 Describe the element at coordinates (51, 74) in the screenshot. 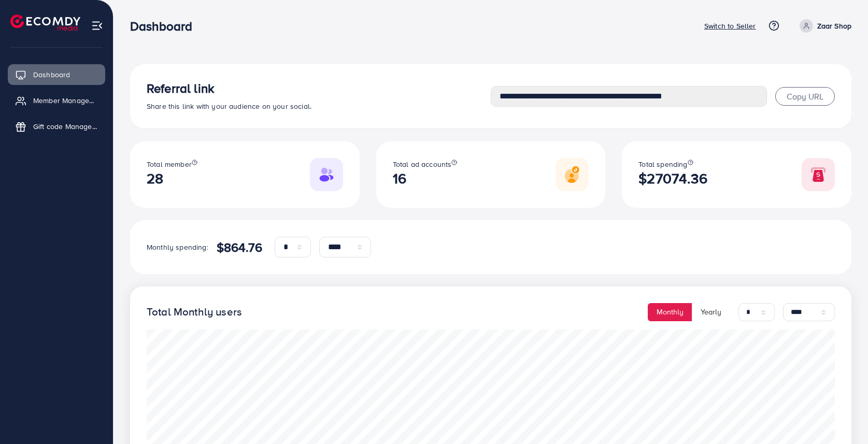

I see `span: Dashboard` at that location.